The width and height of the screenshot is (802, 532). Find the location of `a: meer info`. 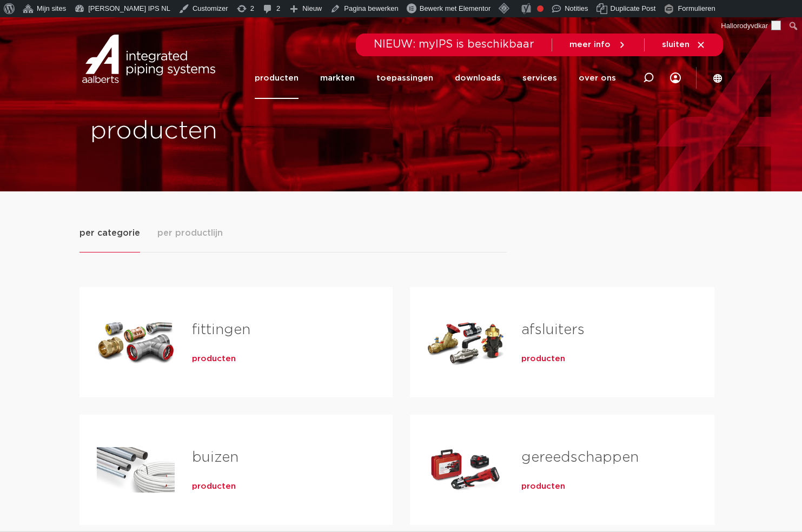

a: meer info is located at coordinates (599, 44).